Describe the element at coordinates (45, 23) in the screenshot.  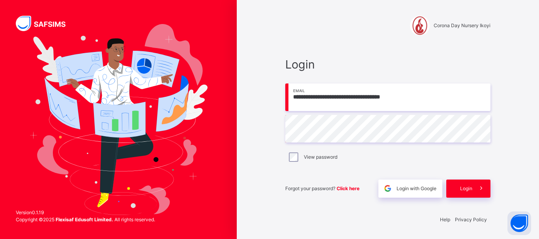
I see `img: SAFSIMS Logo` at that location.